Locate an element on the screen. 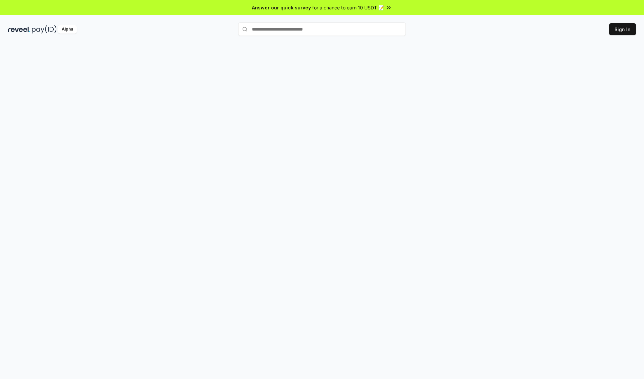 This screenshot has height=379, width=644. span: for a chance to earn 10 USDT 📝 is located at coordinates (348, 7).